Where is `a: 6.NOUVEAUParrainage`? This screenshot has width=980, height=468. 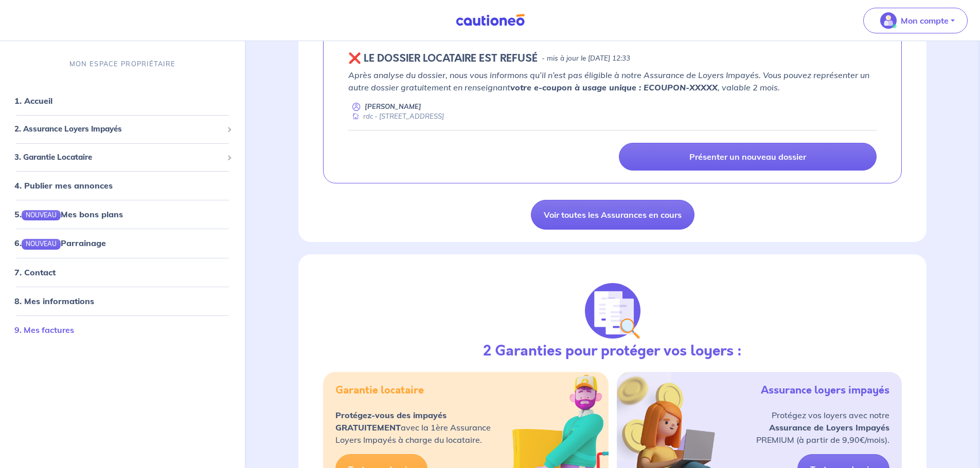 a: 6.NOUVEAUParrainage is located at coordinates (61, 243).